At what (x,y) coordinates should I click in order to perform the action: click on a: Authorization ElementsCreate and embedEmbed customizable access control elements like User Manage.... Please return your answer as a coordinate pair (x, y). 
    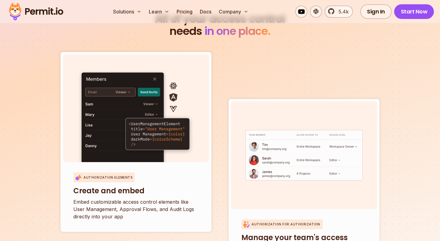
    Looking at the image, I should click on (136, 142).